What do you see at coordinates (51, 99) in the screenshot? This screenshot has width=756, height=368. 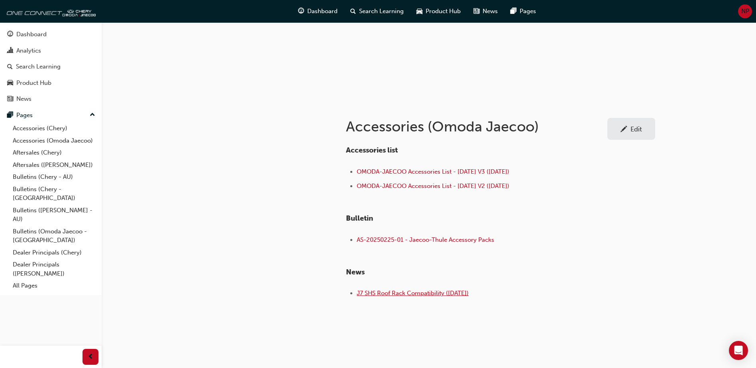 I see `a: News` at bounding box center [51, 99].